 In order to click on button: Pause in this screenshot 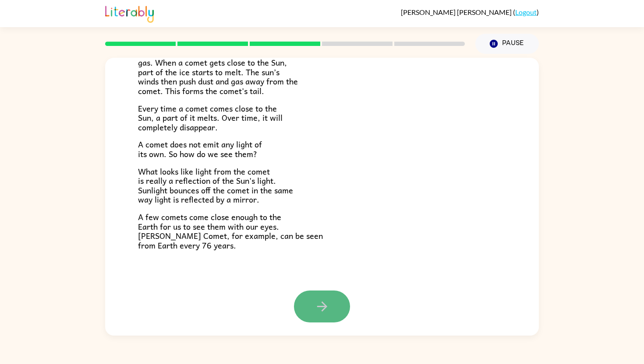, I will do `click(507, 44)`.